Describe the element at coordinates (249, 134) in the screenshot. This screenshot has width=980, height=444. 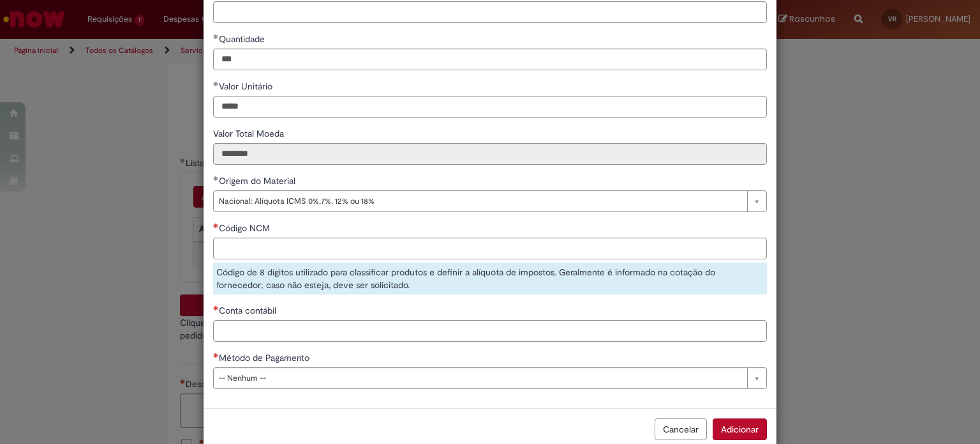
I see `span: Somente leitura - Valor Total Moeda` at that location.